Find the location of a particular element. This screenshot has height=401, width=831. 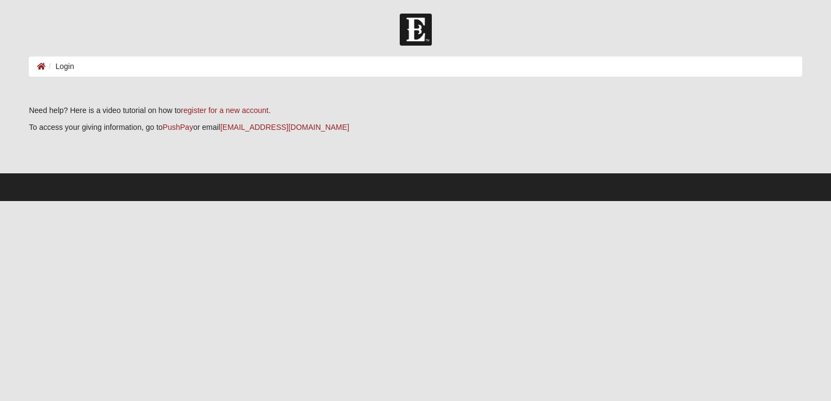

p: Need help? Here is a video tutorial on how to . is located at coordinates (415, 110).